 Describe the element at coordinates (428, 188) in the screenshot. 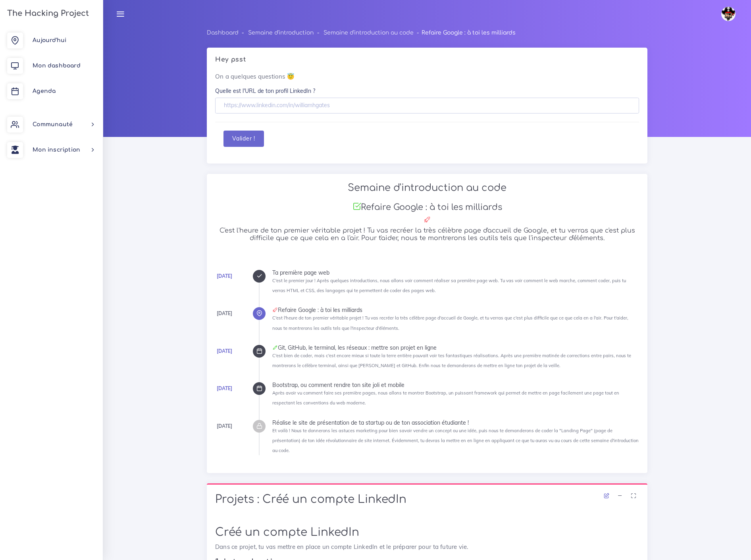

I see `h2: Semaine d'introduction au code` at that location.